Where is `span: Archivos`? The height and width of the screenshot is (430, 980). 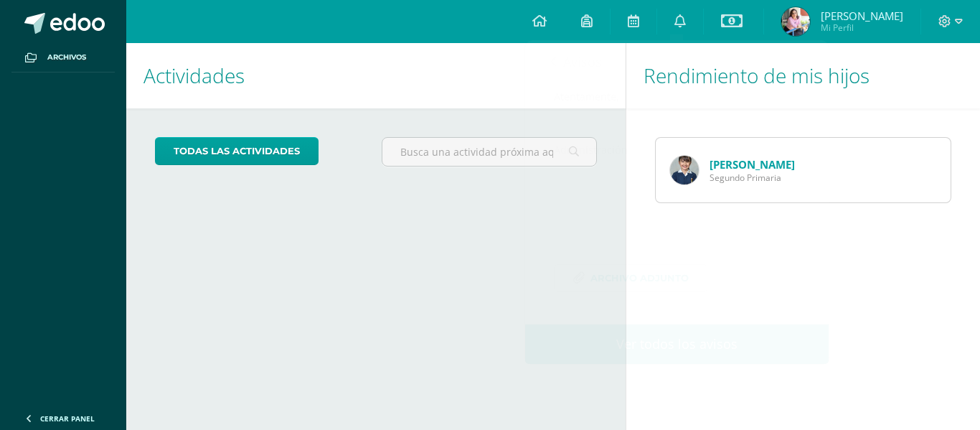 span: Archivos is located at coordinates (67, 58).